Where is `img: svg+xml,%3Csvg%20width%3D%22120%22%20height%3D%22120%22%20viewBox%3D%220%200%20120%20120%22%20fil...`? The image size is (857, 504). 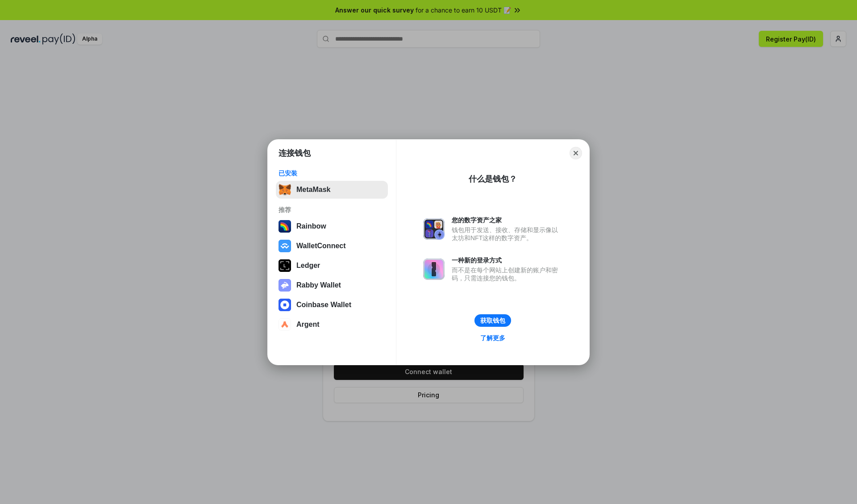 img: svg+xml,%3Csvg%20width%3D%22120%22%20height%3D%22120%22%20viewBox%3D%220%200%20120%20120%22%20fil... is located at coordinates (285, 226).